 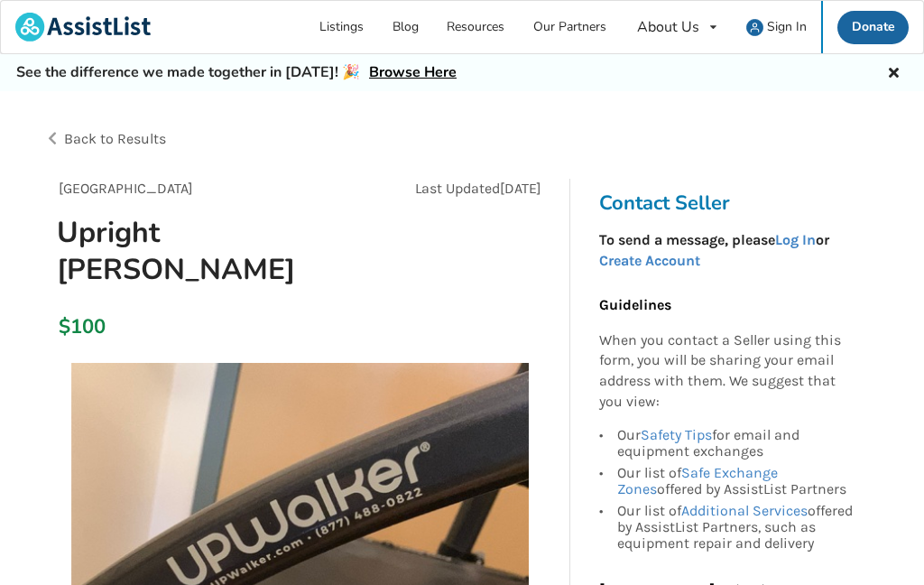 What do you see at coordinates (745, 509) in the screenshot?
I see `a: Additional Services` at bounding box center [745, 509].